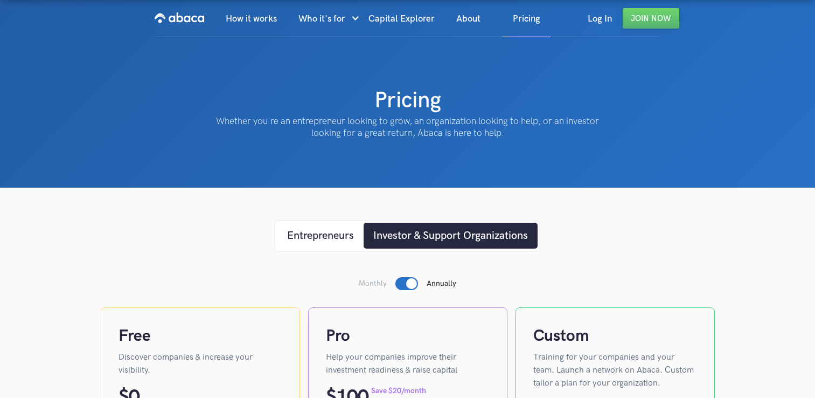  What do you see at coordinates (373, 283) in the screenshot?
I see `p: Monthly` at bounding box center [373, 283].